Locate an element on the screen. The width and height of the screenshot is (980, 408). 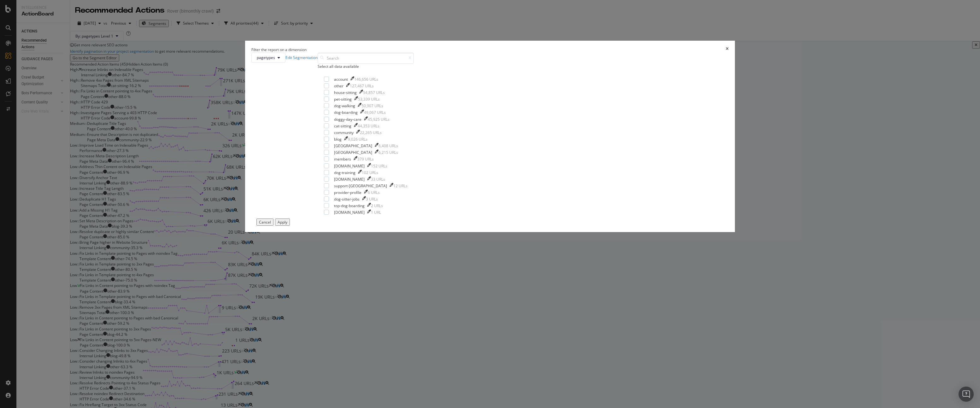
div: top-dog-boarding is located at coordinates (350, 205).